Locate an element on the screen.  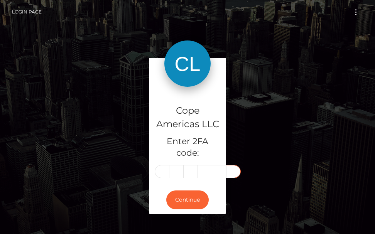
button: Toggle navigation is located at coordinates (356, 12).